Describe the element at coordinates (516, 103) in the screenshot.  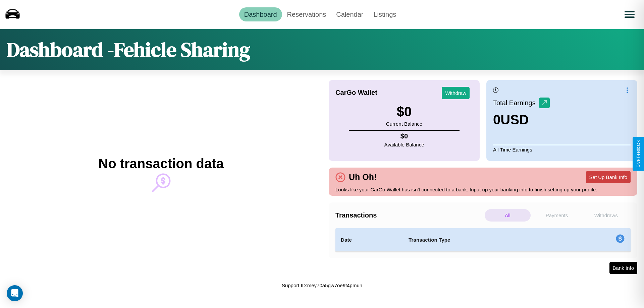
I see `p: Total Earnings` at that location.